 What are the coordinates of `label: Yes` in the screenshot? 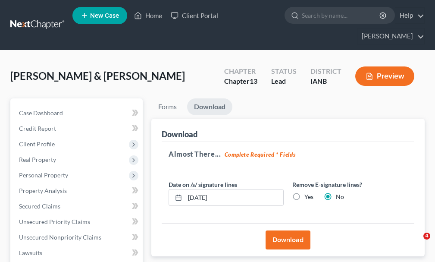 It's located at (309, 196).